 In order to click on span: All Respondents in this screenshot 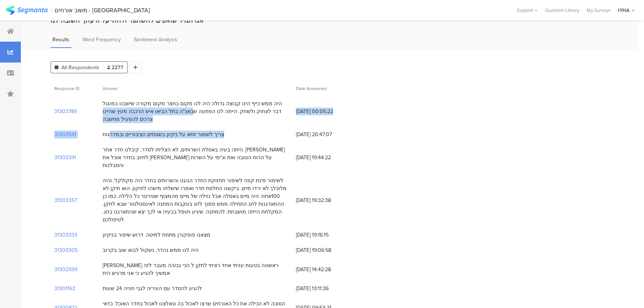, I will do `click(80, 67)`.